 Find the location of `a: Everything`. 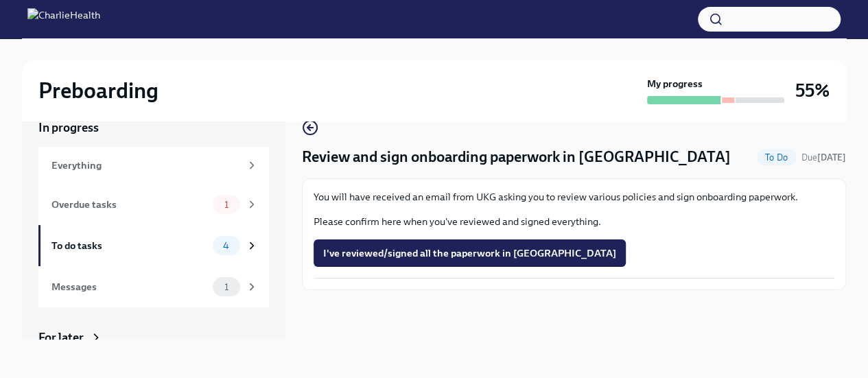

a: Everything is located at coordinates (154, 165).